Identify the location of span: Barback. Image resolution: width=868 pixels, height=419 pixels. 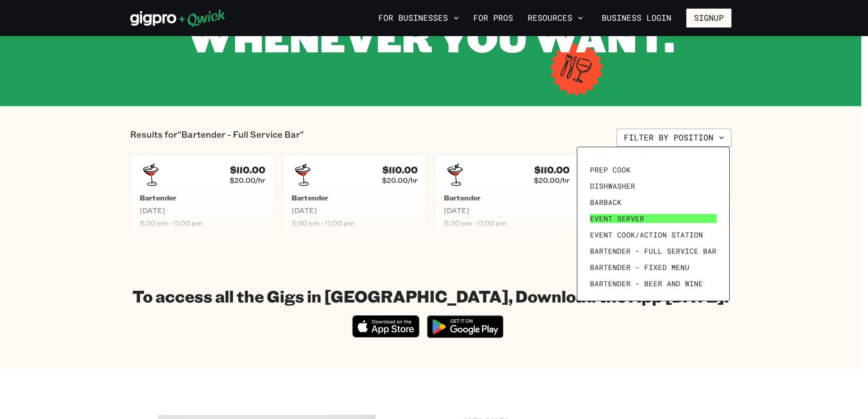
(606, 202).